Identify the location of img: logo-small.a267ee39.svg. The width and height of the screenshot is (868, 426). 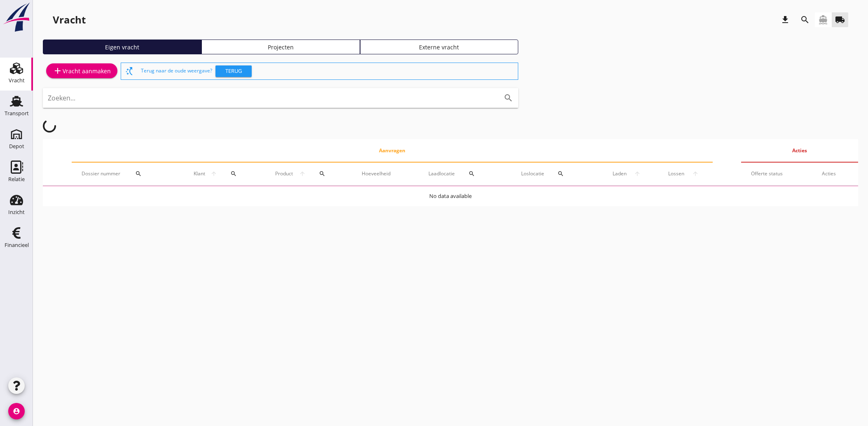
(17, 17).